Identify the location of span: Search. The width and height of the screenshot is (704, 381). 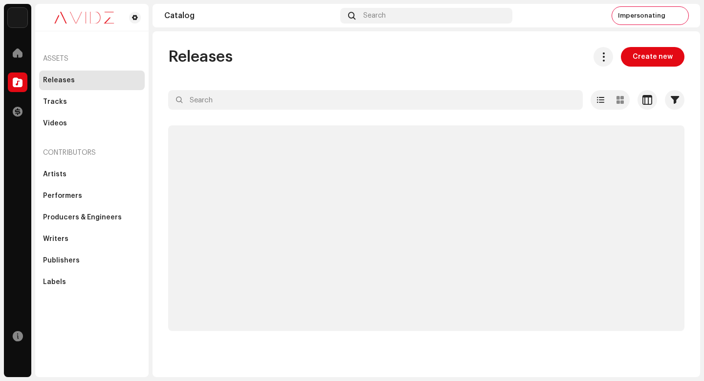
(375, 16).